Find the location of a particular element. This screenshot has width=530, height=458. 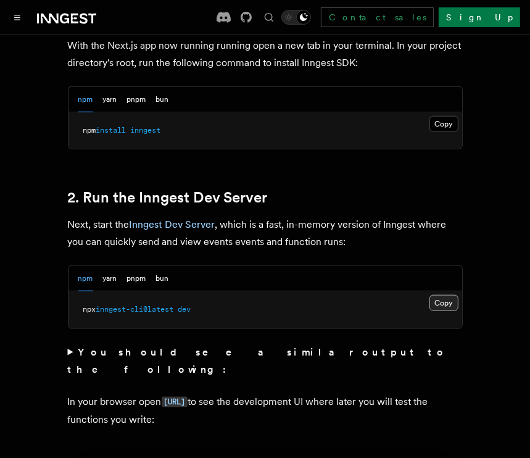

span: inngest-cli@latest is located at coordinates (135, 309).